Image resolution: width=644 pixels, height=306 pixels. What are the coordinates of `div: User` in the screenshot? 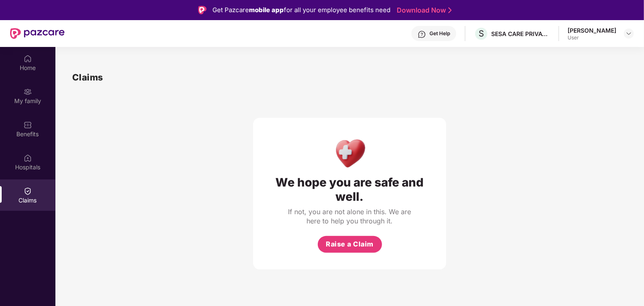 It's located at (592, 38).